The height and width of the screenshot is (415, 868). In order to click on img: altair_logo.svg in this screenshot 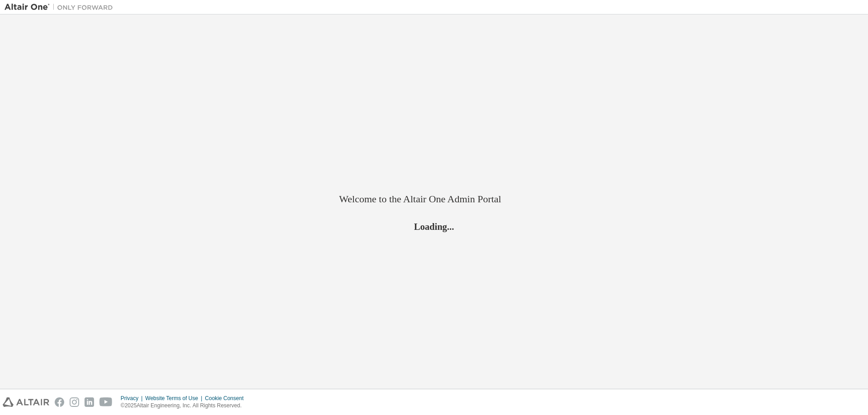, I will do `click(26, 402)`.